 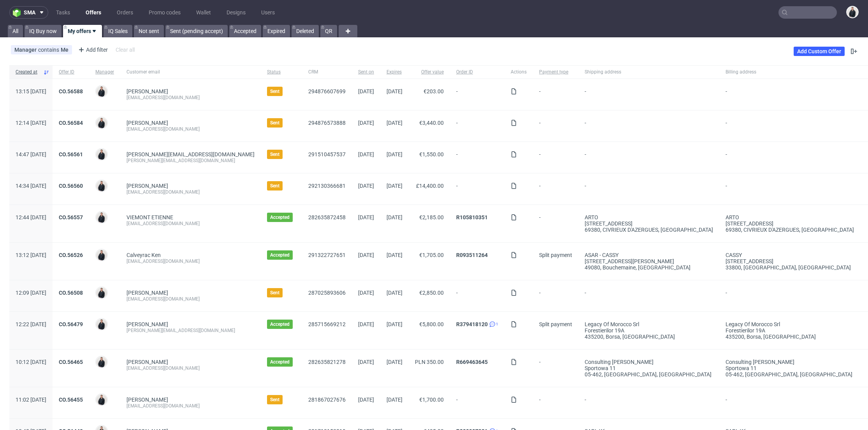 What do you see at coordinates (65, 50) in the screenshot?
I see `div: Me` at bounding box center [65, 50].